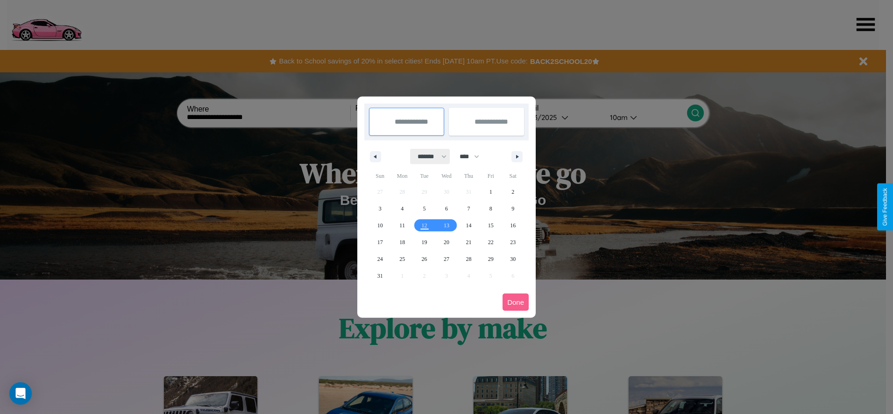  What do you see at coordinates (380, 276) in the screenshot?
I see `button: 31` at bounding box center [380, 276].